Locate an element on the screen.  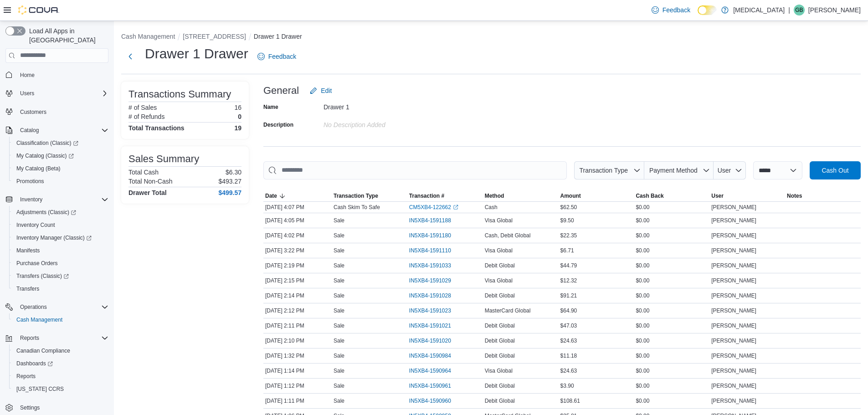
span: Cash is located at coordinates (492, 208).